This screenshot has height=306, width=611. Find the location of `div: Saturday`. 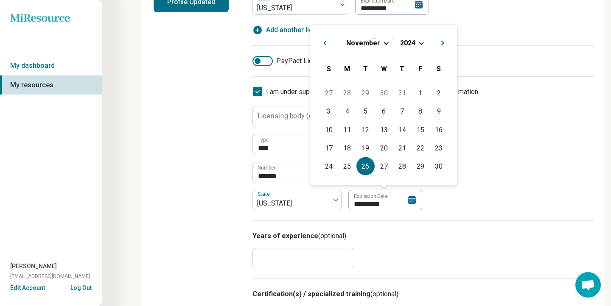

div: Saturday is located at coordinates (439, 68).